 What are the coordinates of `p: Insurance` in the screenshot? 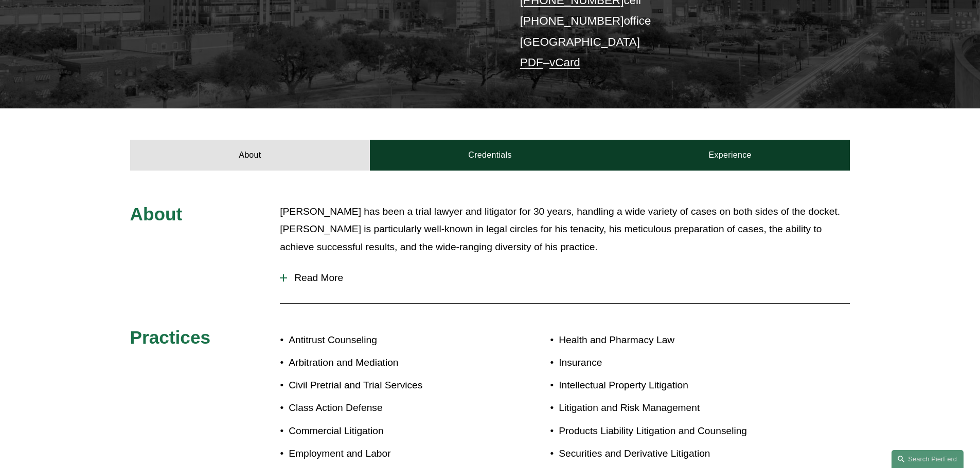 It's located at (675, 363).